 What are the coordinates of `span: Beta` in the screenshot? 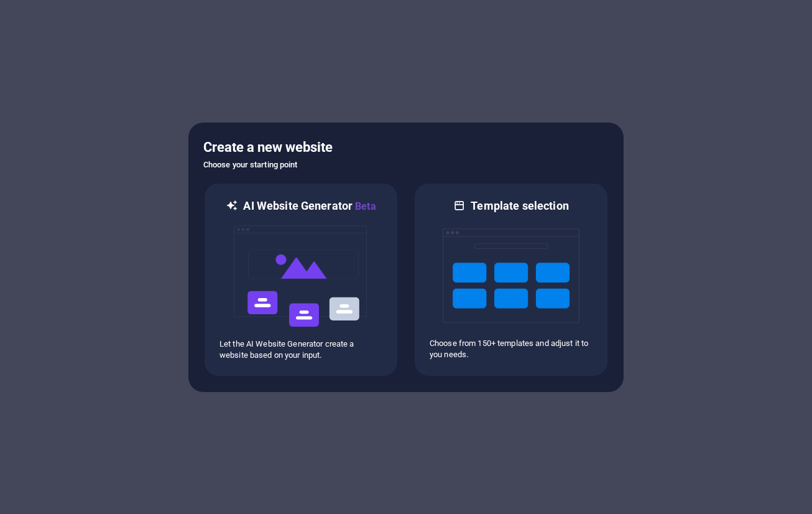 It's located at (364, 206).